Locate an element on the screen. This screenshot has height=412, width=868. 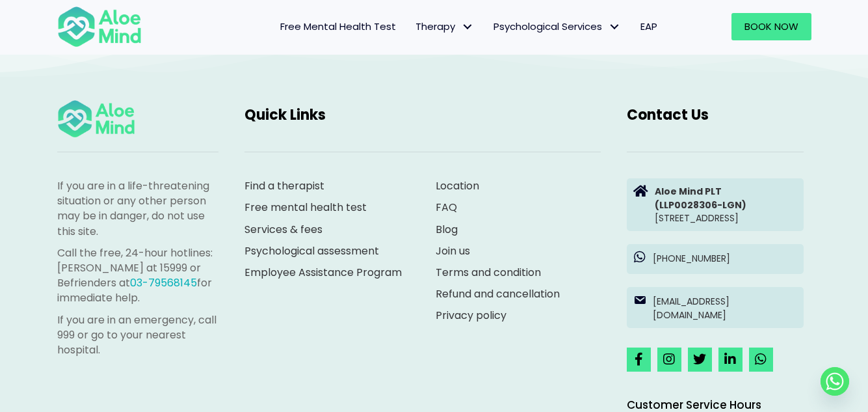
p: If you are in an emergency, call 999 or go to your nearest hospital. is located at coordinates (138, 335).